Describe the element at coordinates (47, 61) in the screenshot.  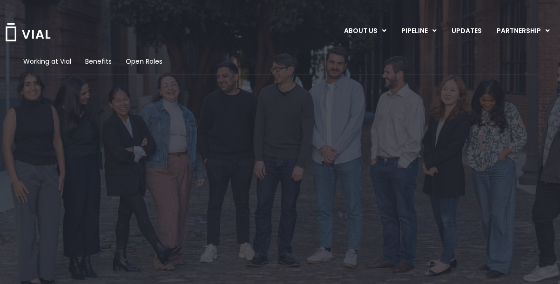
I see `a: Working at Vial` at that location.